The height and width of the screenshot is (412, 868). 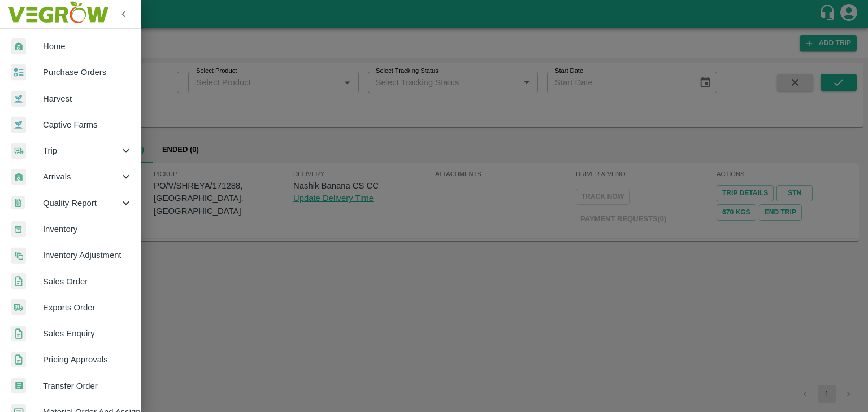 What do you see at coordinates (88, 46) in the screenshot?
I see `span: Home` at bounding box center [88, 46].